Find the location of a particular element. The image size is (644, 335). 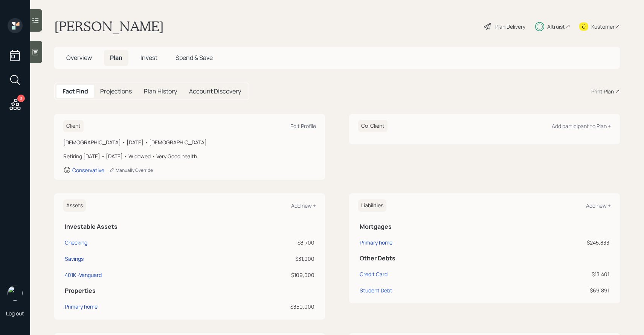

img: sami-boghos-headshot.png is located at coordinates (15, 293).